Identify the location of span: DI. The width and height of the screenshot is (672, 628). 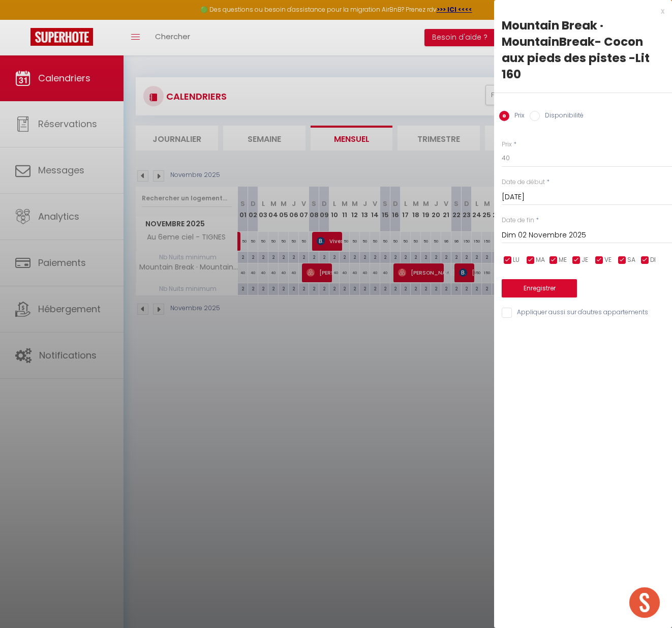
(653, 260).